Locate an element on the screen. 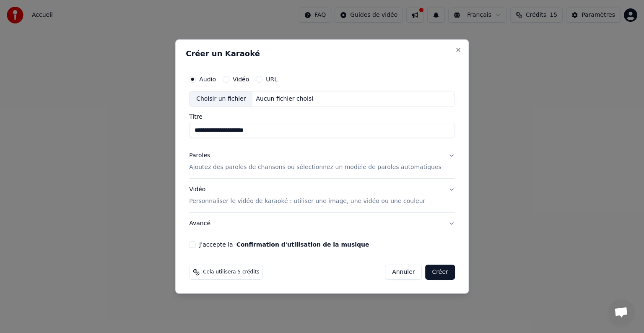 Image resolution: width=644 pixels, height=333 pixels. h2: Créer un Karaoké is located at coordinates (322, 54).